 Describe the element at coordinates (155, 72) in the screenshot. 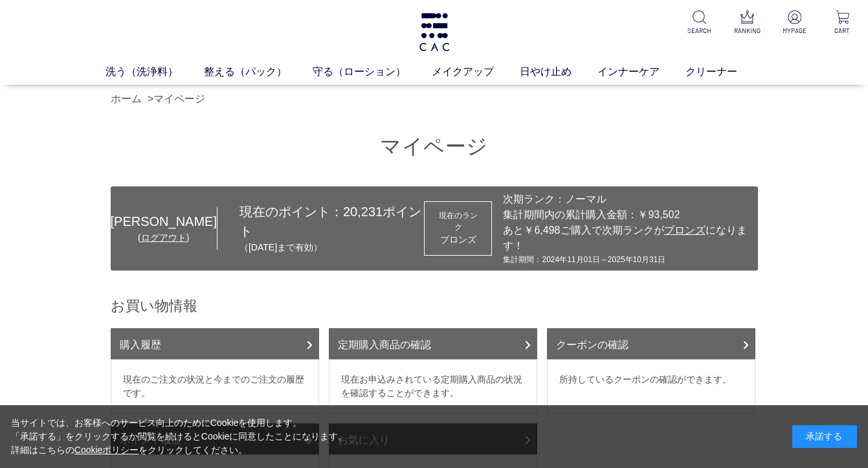

I see `a: 洗う（洗浄料）` at that location.